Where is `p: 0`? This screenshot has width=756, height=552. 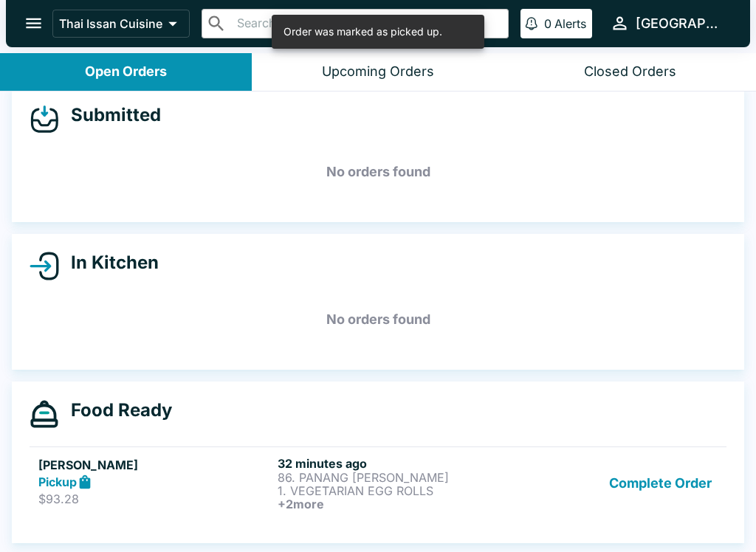 p: 0 is located at coordinates (548, 23).